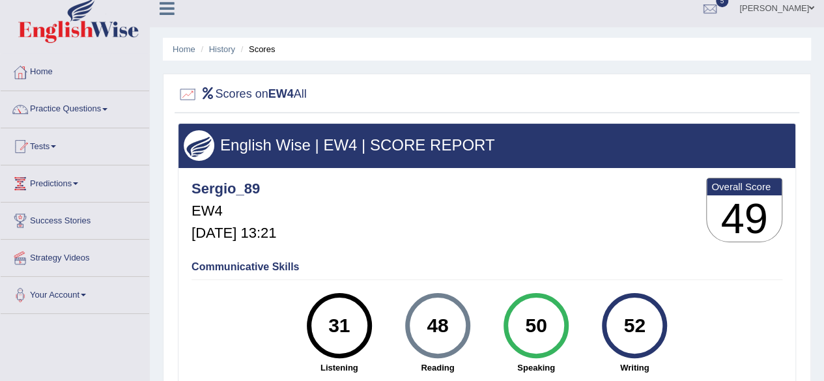  I want to click on a: Practice Questions, so click(75, 108).